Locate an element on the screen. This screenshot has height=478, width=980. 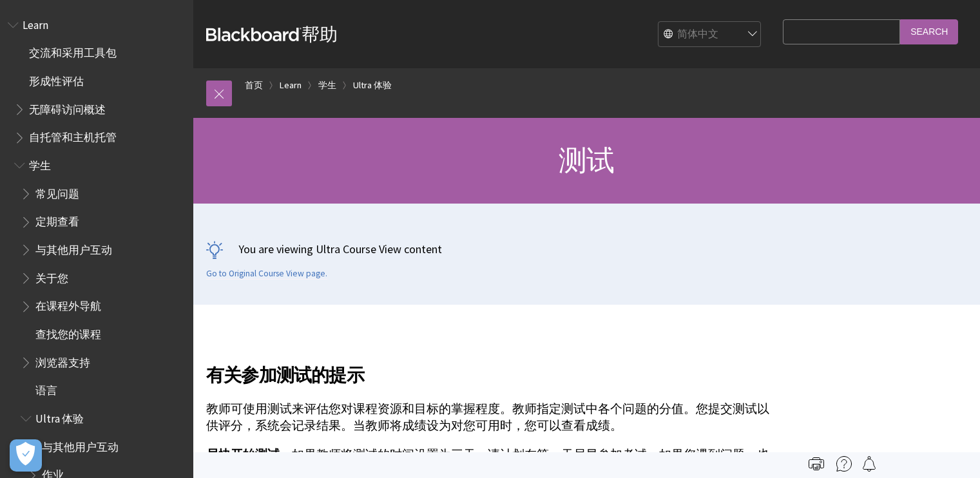
img: Follow this page is located at coordinates (869, 463).